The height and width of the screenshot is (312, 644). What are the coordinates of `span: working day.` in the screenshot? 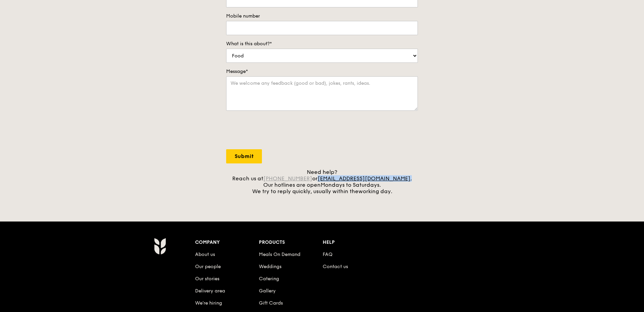 It's located at (375, 191).